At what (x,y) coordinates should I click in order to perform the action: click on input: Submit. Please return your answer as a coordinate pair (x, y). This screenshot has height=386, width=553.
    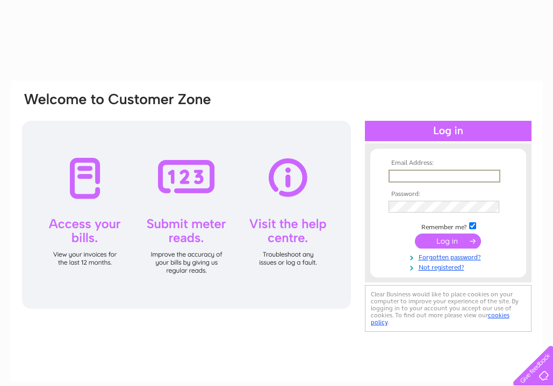
    Looking at the image, I should click on (448, 241).